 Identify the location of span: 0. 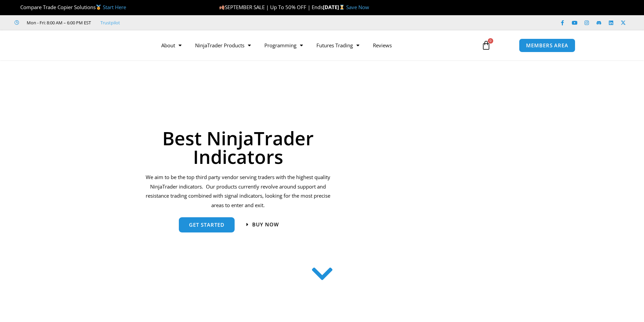
(491, 41).